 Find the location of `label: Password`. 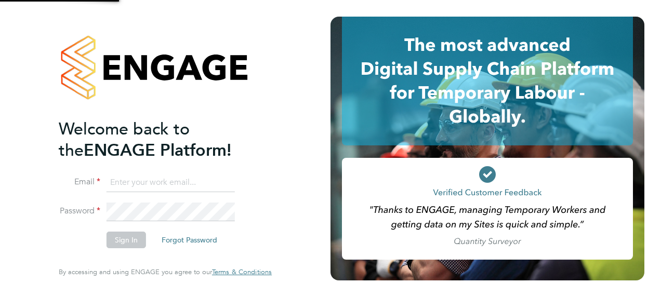

label: Password is located at coordinates (80, 211).